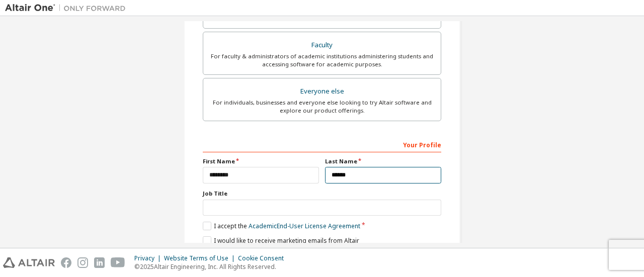  What do you see at coordinates (322, 194) in the screenshot?
I see `label: Job Title` at bounding box center [322, 194].